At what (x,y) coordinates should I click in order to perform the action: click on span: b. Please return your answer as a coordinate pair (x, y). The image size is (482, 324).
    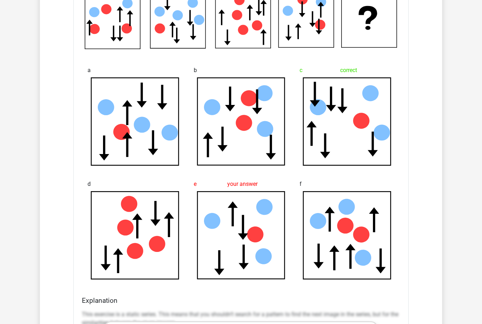
    Looking at the image, I should click on (195, 70).